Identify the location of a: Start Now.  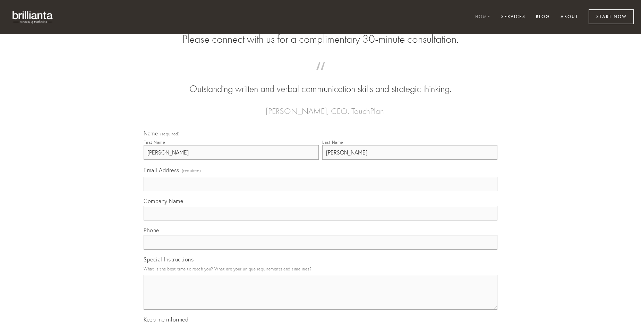
(611, 17).